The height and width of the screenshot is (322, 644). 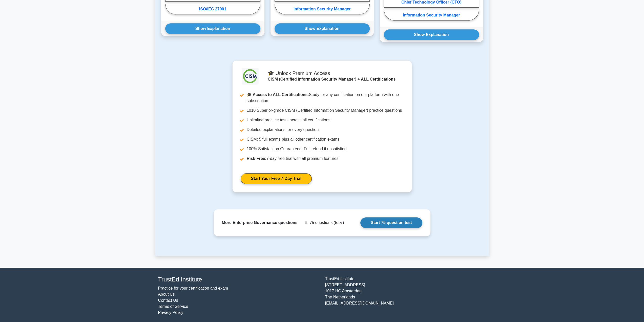 I want to click on a: Privacy Policy, so click(x=171, y=312).